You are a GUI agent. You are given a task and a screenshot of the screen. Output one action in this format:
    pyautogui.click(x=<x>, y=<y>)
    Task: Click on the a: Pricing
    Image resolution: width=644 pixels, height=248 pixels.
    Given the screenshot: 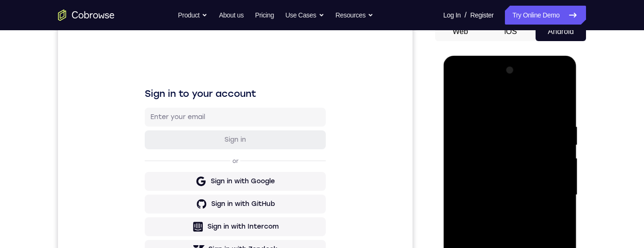 What is the action you would take?
    pyautogui.click(x=265, y=15)
    